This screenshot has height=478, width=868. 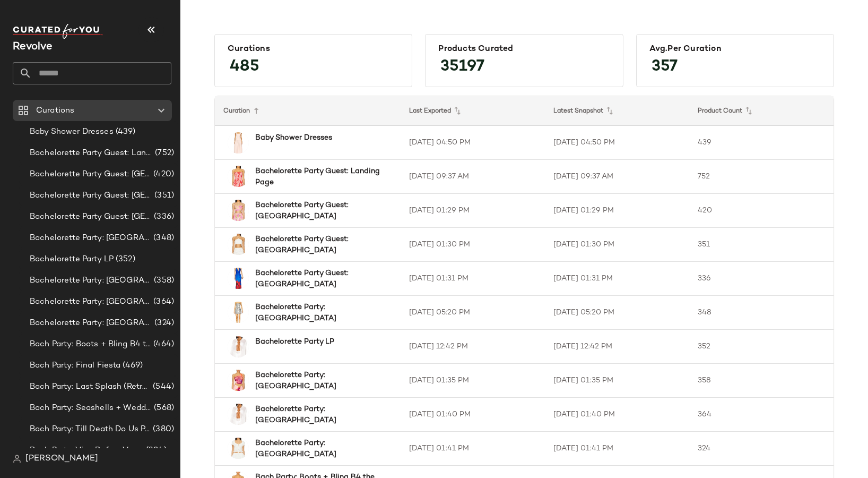 I want to click on th: Last Exported, so click(x=472, y=111).